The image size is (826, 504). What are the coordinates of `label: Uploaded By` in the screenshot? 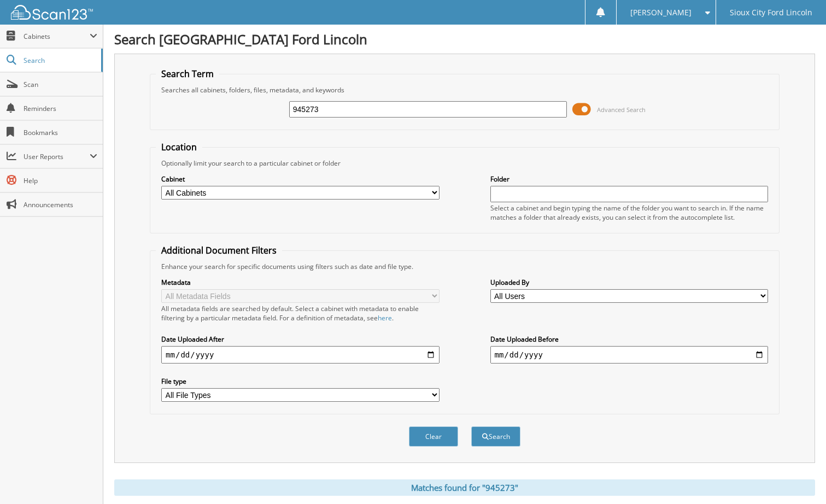 It's located at (629, 282).